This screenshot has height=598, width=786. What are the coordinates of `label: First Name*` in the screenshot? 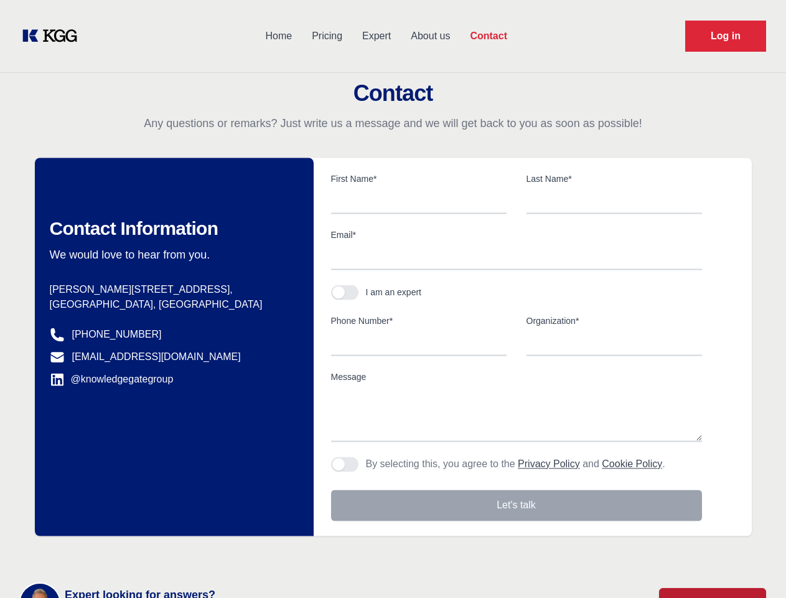 It's located at (419, 179).